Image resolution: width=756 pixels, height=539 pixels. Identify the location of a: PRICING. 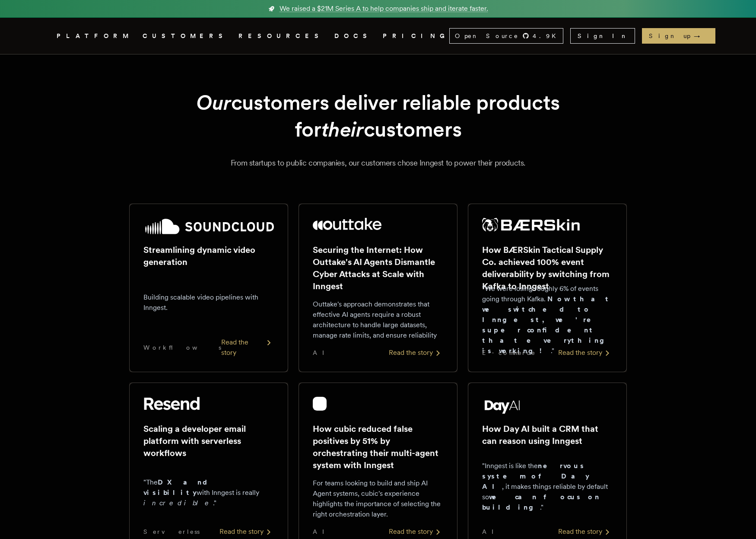
(416, 36).